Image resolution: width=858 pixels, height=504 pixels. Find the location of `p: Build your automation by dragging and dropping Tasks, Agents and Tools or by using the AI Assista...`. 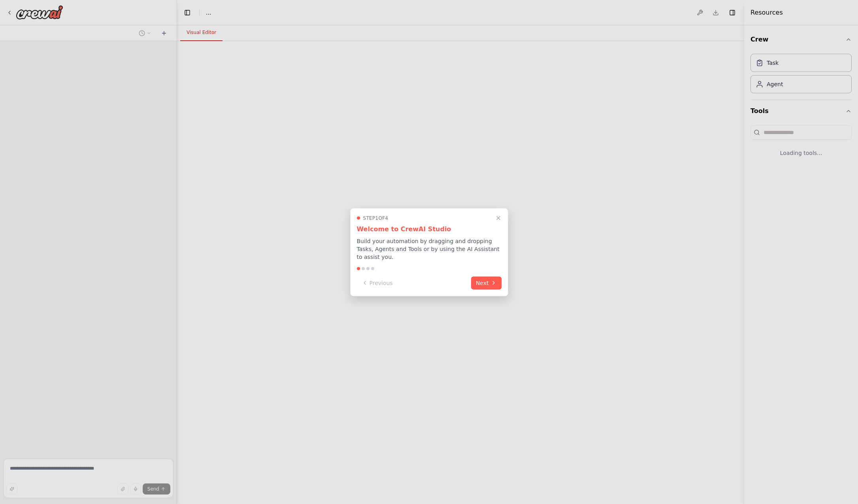

p: Build your automation by dragging and dropping Tasks, Agents and Tools or by using the AI Assista... is located at coordinates (429, 249).